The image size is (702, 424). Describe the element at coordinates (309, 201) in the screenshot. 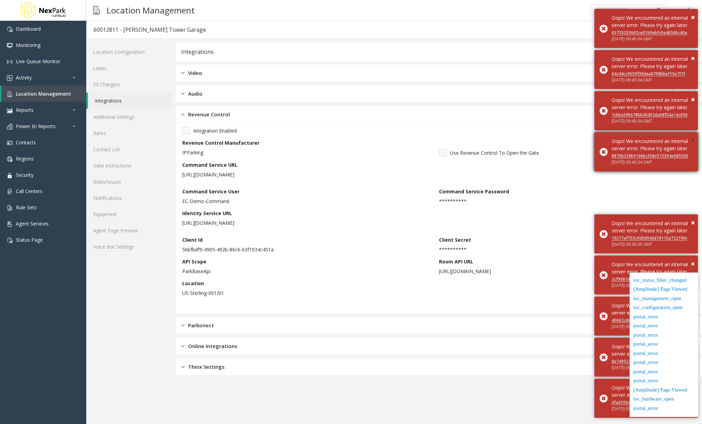

I see `p: EC-Demo-Command` at that location.